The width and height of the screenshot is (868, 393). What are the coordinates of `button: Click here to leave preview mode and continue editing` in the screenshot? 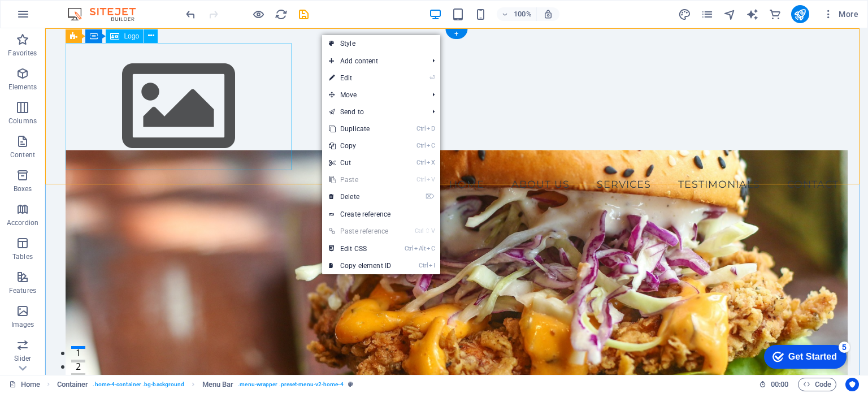 It's located at (258, 14).